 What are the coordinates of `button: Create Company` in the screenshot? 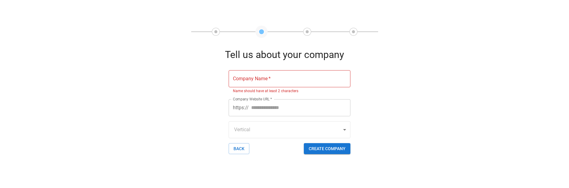 It's located at (327, 148).